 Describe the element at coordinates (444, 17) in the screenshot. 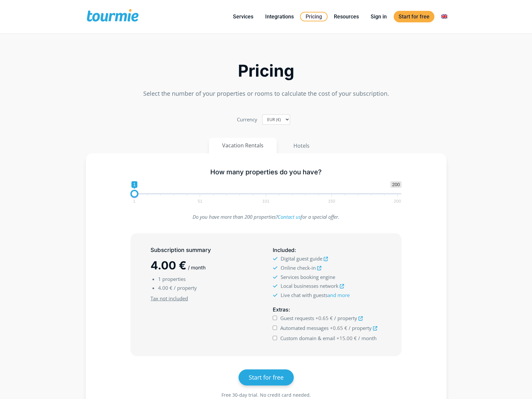

I see `a: Switch to` at that location.